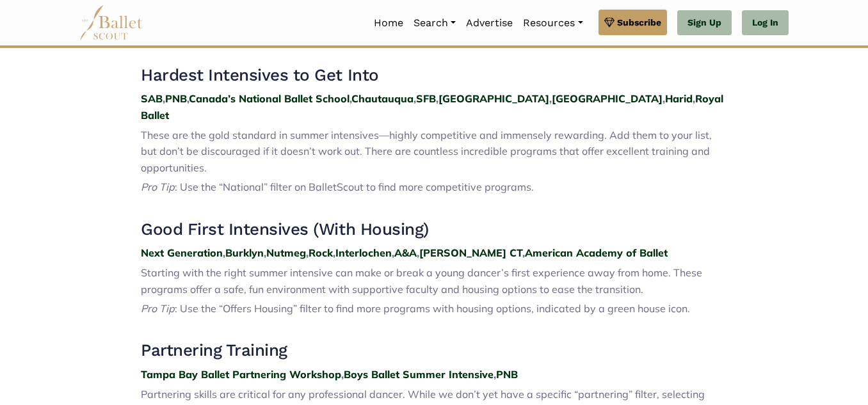 The width and height of the screenshot is (868, 405). I want to click on span: Subscribe, so click(639, 23).